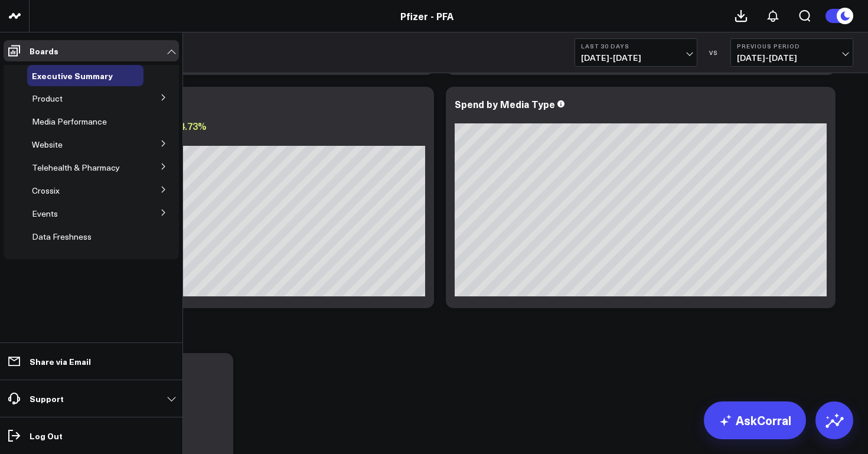 The height and width of the screenshot is (454, 868). I want to click on a: Media Performance, so click(69, 121).